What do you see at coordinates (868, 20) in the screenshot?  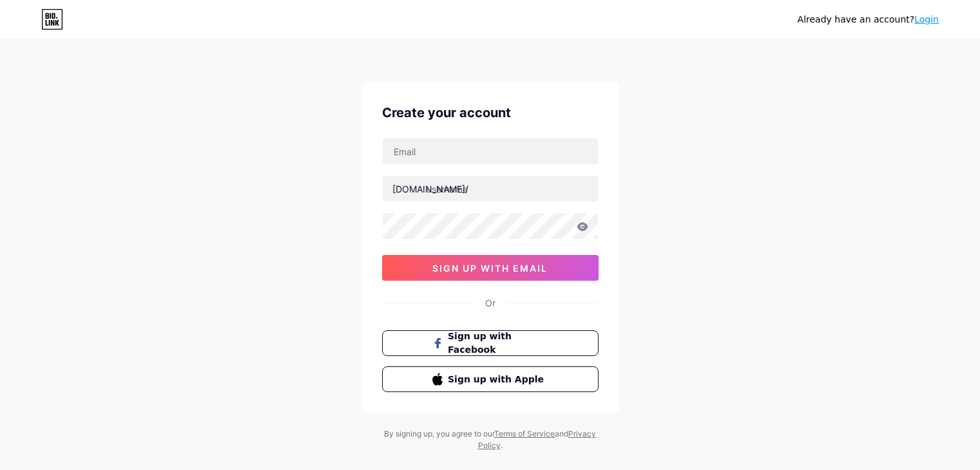 I see `div: Already have an account?` at bounding box center [868, 20].